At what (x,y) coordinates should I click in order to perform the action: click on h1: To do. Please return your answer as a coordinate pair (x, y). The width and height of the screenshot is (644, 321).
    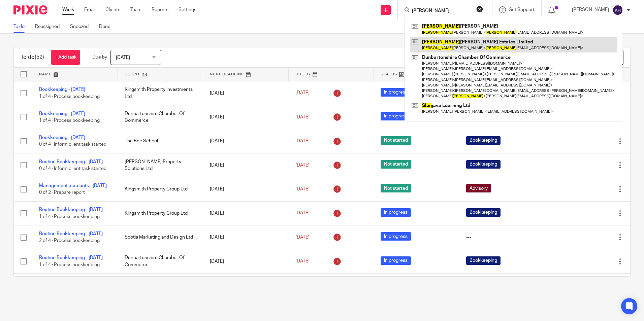
    Looking at the image, I should click on (32, 57).